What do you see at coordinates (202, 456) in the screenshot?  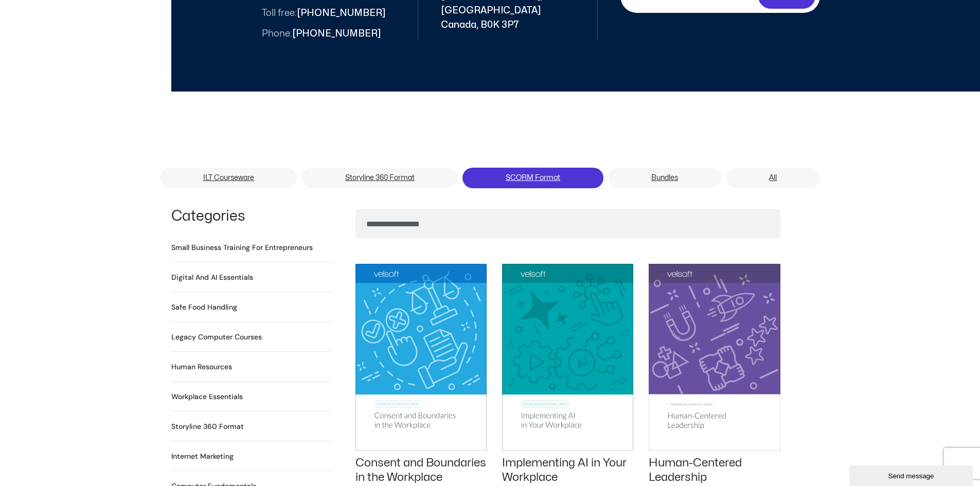 I see `a: Visit product category Internet Marketing` at bounding box center [202, 456].